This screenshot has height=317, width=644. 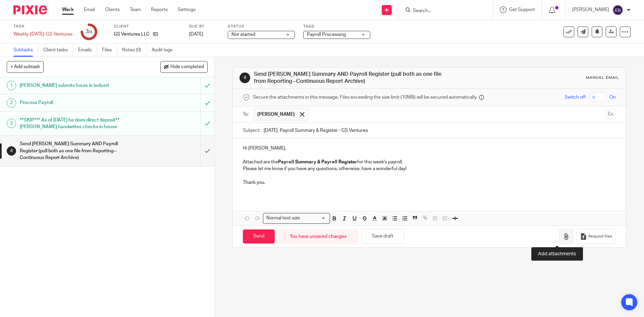 I want to click on div: You have unsaved changes, so click(x=318, y=236).